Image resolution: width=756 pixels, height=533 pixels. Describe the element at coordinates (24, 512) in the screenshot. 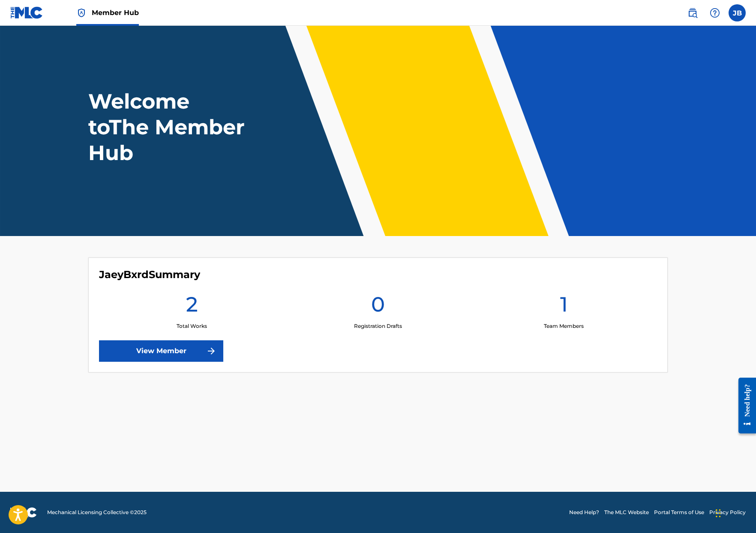

I see `img: logo` at that location.